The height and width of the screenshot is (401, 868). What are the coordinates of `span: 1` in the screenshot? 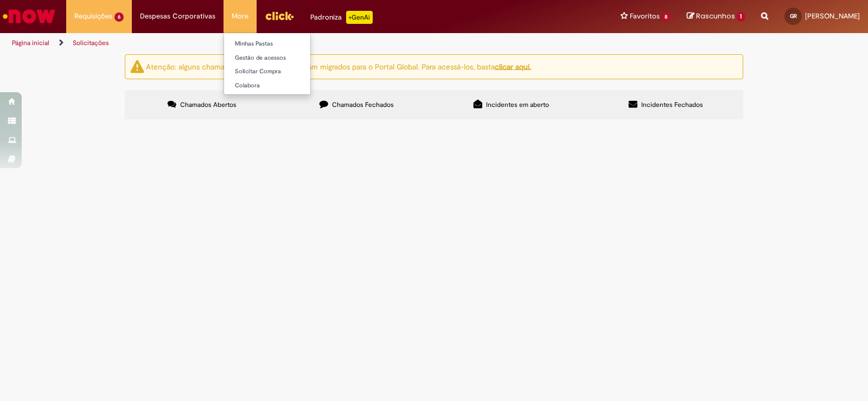 It's located at (741, 17).